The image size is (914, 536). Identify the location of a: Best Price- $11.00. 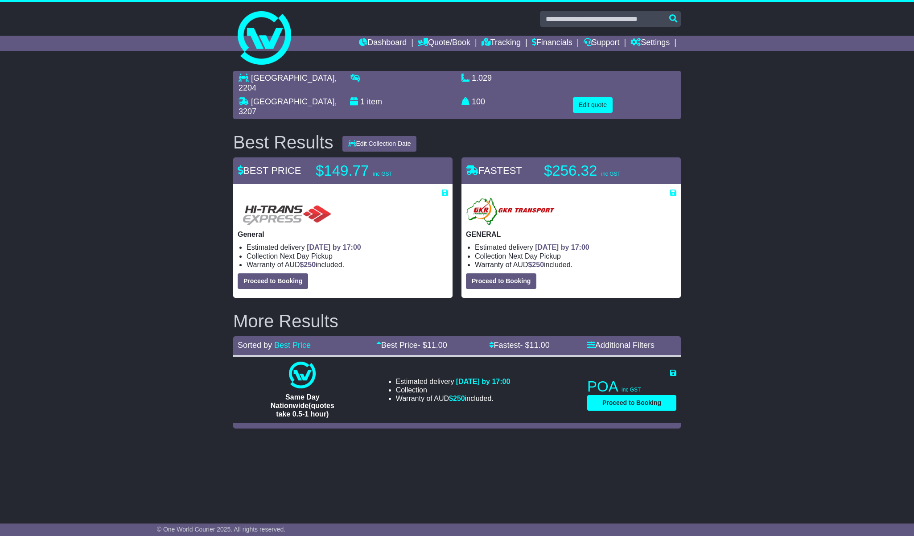
(412, 345).